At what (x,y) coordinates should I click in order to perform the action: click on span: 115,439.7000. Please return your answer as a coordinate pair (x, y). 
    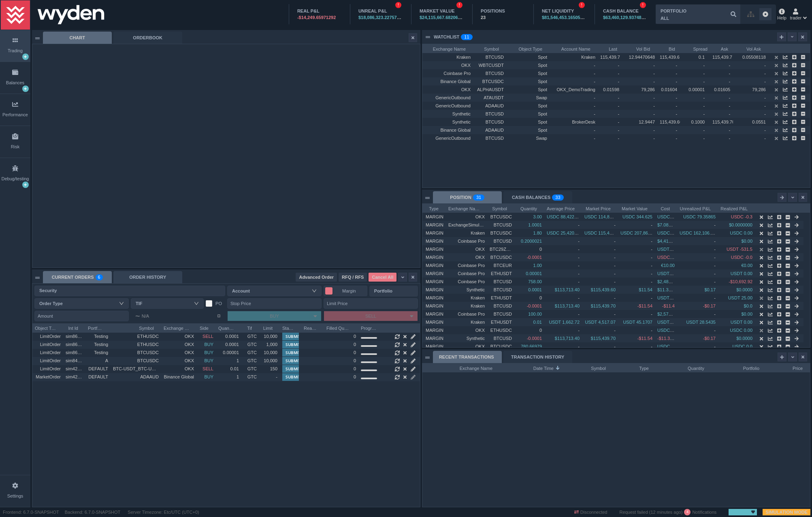
    Looking at the image, I should click on (727, 122).